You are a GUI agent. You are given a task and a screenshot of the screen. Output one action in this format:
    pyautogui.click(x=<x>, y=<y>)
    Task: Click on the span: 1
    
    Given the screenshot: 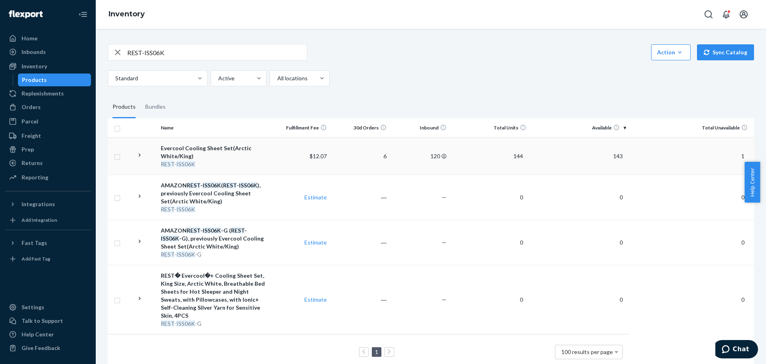 What is the action you would take?
    pyautogui.click(x=743, y=156)
    